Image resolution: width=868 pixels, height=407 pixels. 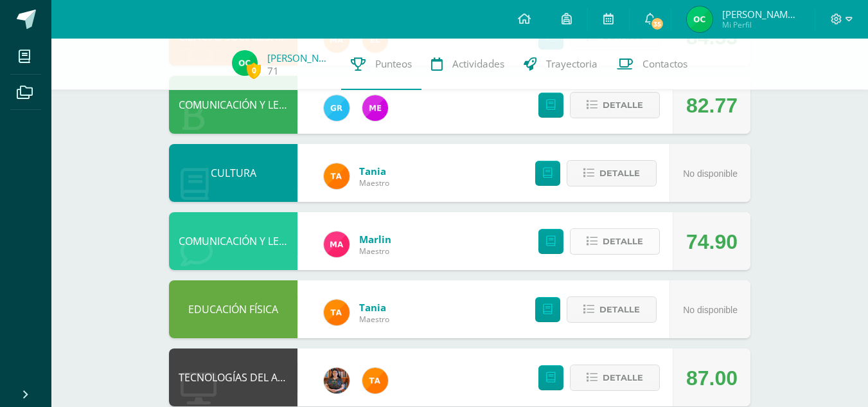 What do you see at coordinates (233, 105) in the screenshot?
I see `div: COMUNICACIÓN Y LENGUAJE, IDIOMA ESPAÑOL` at bounding box center [233, 105].